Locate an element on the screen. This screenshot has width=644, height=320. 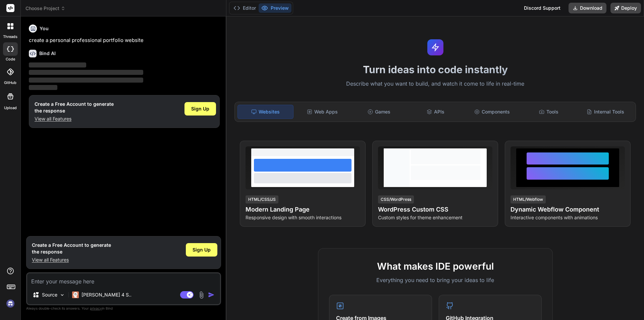
h6: Bind AI is located at coordinates (48, 53).